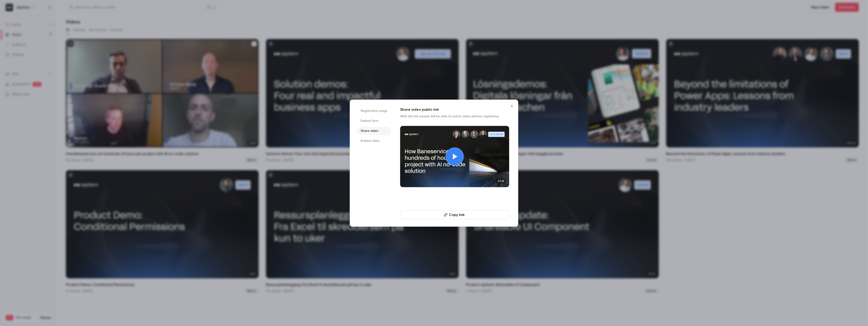 This screenshot has width=868, height=326. Describe the element at coordinates (374, 141) in the screenshot. I see `li: Embed video` at that location.